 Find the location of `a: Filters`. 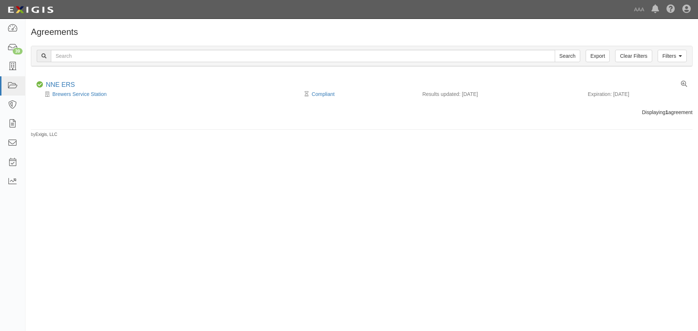

a: Filters is located at coordinates (672, 56).